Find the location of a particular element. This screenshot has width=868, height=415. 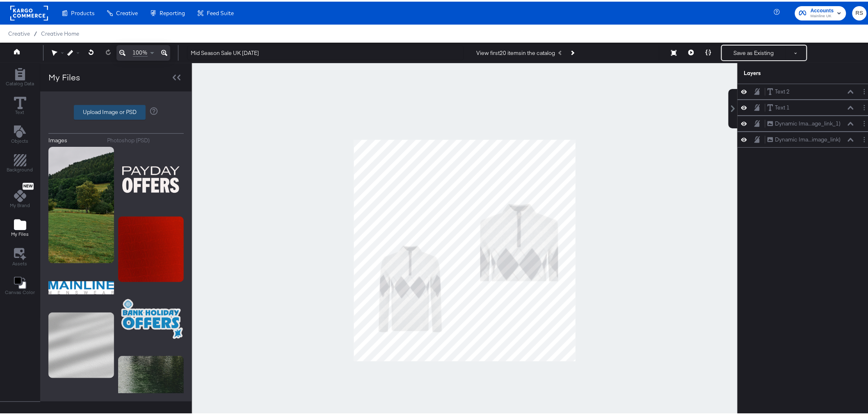

span: Feed Suite is located at coordinates (220, 11).